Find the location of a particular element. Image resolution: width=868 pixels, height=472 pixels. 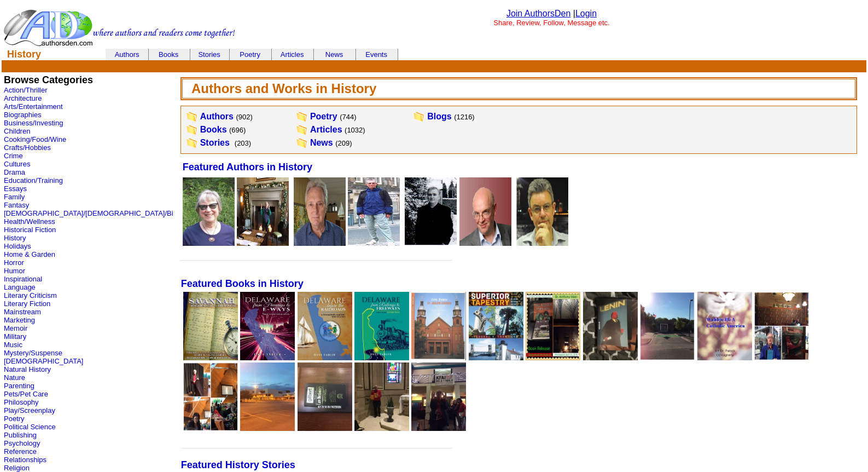

a: Family is located at coordinates (15, 196).